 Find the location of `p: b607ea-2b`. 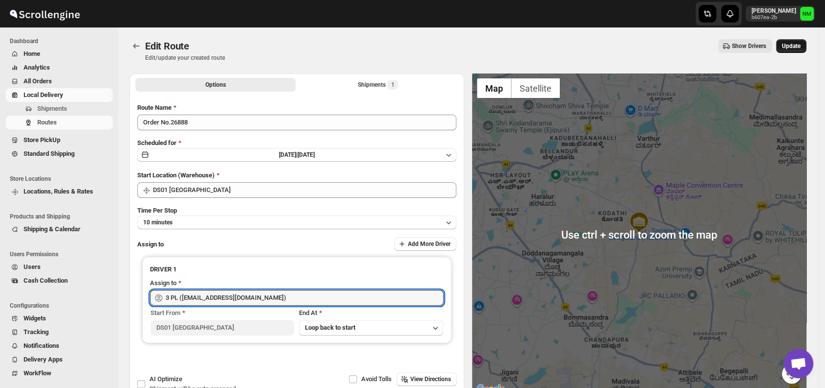

p: b607ea-2b is located at coordinates (773, 18).